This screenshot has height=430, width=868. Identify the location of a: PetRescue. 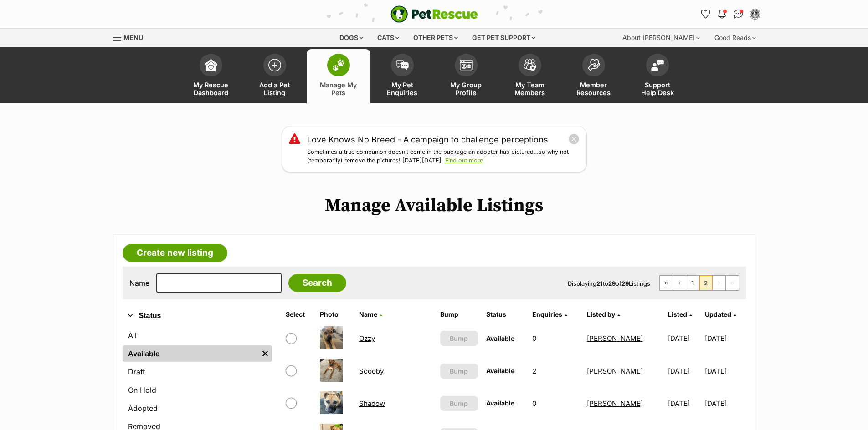
(434, 14).